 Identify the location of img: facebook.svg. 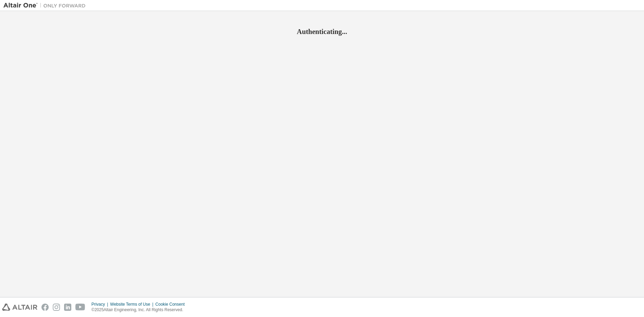
(45, 307).